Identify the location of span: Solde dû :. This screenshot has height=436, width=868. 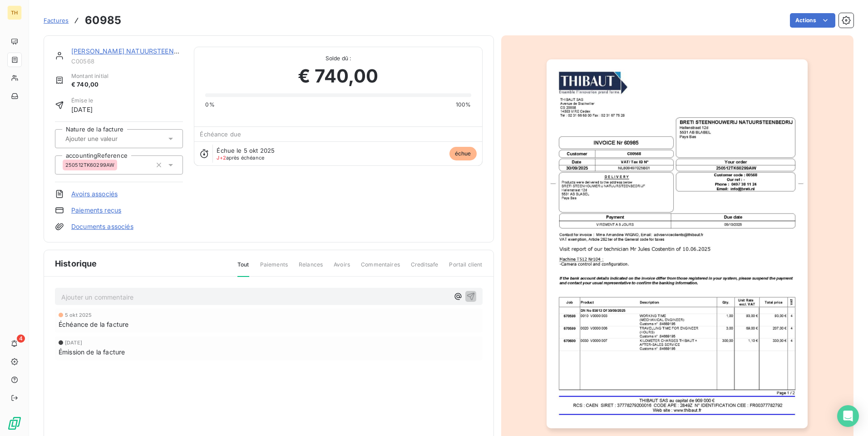
(338, 58).